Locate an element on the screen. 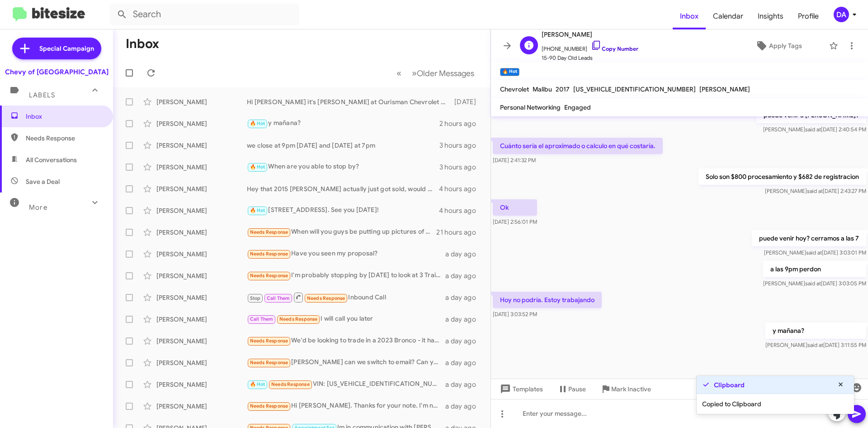 The image size is (868, 428). button: Apply Tags is located at coordinates (779, 46).